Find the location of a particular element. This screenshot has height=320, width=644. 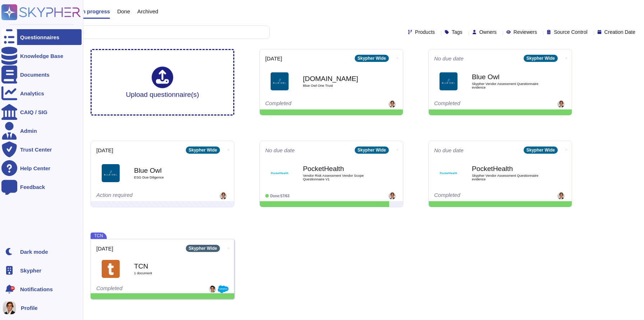

span: Vendor Risk Assessment Vendor Scope Questionnaire V1 is located at coordinates (339, 177).